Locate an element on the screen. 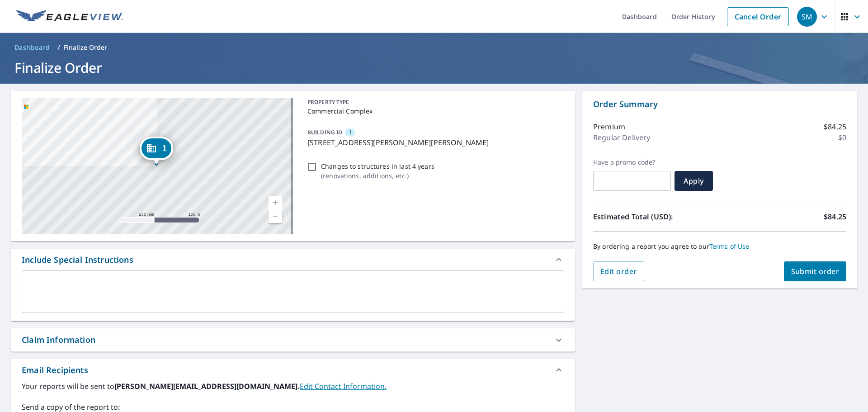 This screenshot has width=868, height=412. a: Dashboard is located at coordinates (32, 47).